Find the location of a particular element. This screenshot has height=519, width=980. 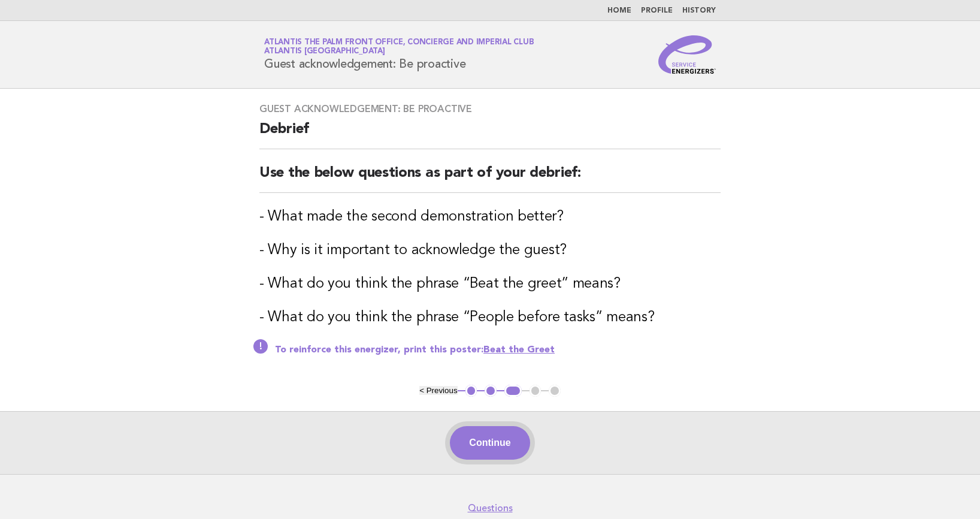

h3: - What do you think the phrase “Beat the greet” means? is located at coordinates (490, 285).